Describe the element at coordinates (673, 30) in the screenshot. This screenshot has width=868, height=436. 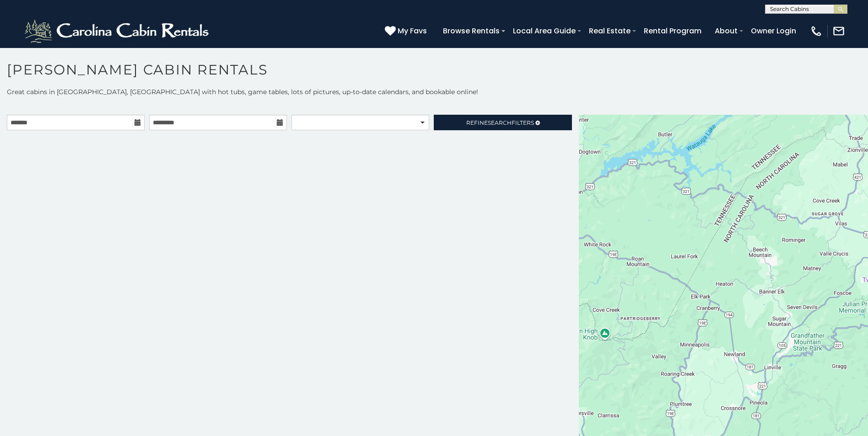
I see `a: Rental Program` at that location.